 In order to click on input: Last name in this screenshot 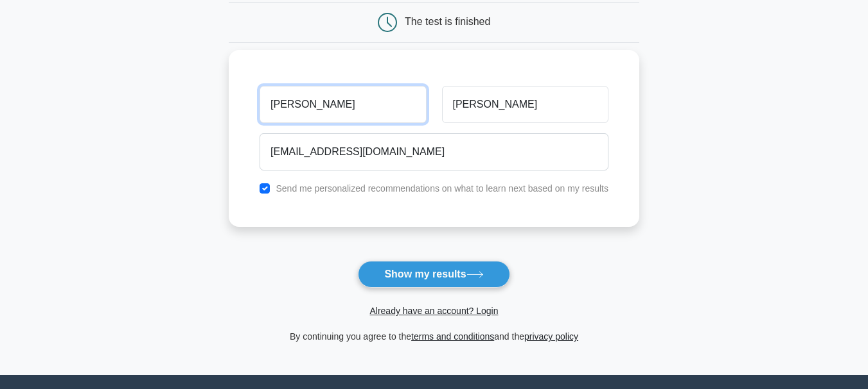, I will do `click(525, 105)`.